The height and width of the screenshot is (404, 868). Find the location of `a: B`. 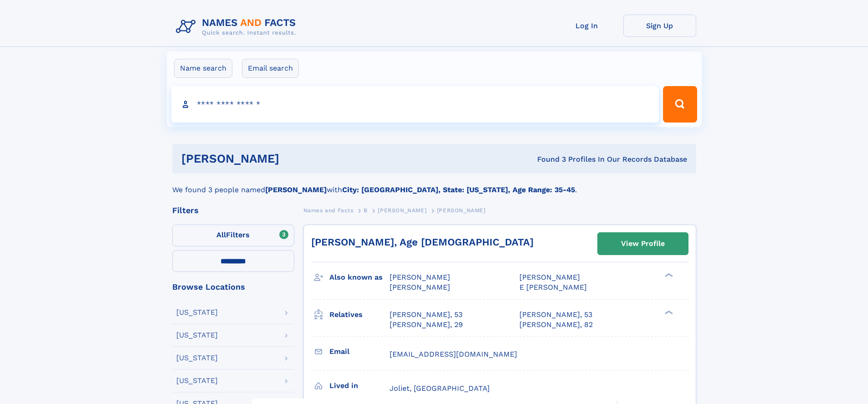

a: B is located at coordinates (366, 210).